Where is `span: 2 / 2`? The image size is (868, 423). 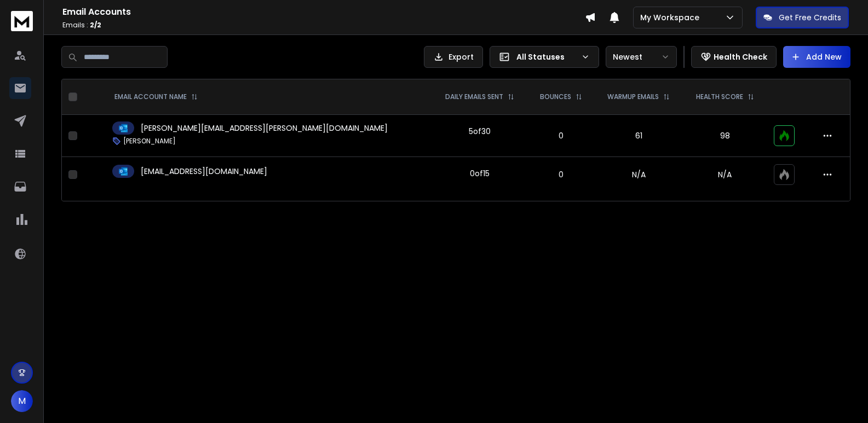 span: 2 / 2 is located at coordinates (96, 24).